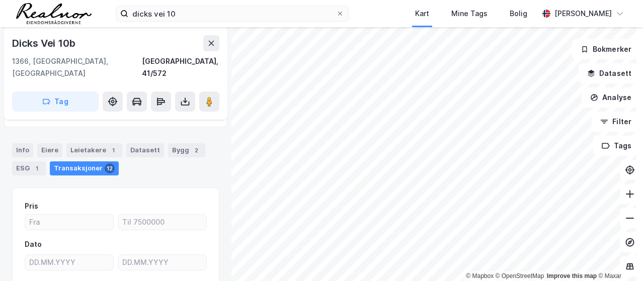 The width and height of the screenshot is (644, 281). Describe the element at coordinates (162, 222) in the screenshot. I see `input: Til 7500000` at that location.